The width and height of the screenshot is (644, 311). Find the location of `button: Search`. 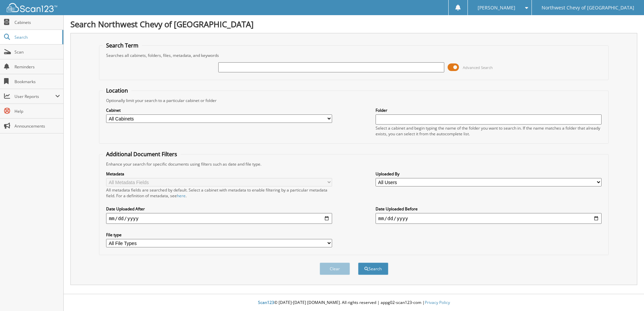

button: Search is located at coordinates (373, 269).